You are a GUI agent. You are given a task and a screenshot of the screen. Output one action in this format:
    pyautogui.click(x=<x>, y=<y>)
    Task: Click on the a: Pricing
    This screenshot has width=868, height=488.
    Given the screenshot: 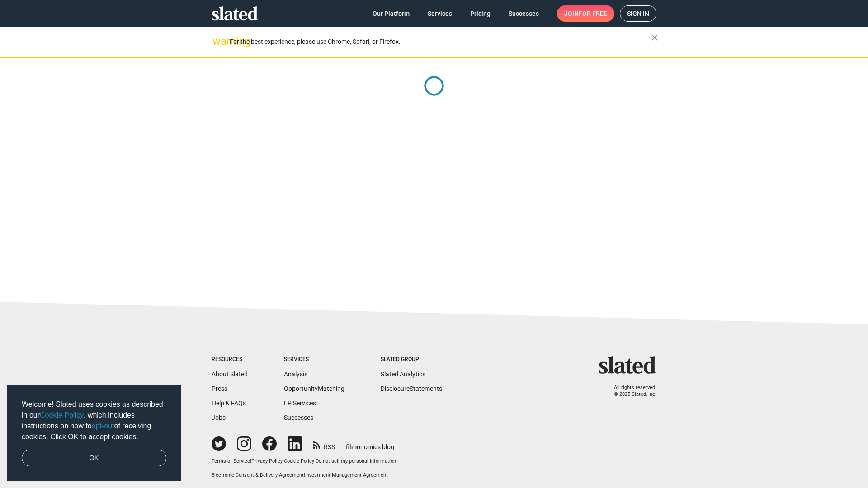 What is the action you would take?
    pyautogui.click(x=480, y=13)
    